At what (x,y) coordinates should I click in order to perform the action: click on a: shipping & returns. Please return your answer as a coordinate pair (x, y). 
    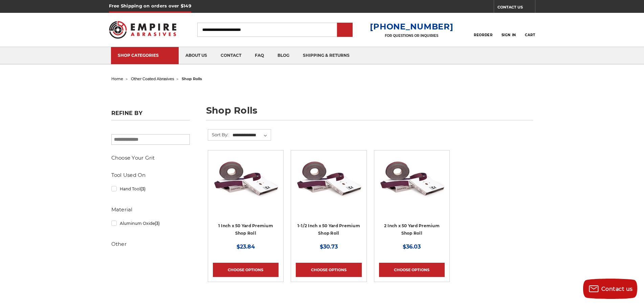
    Looking at the image, I should click on (326, 56).